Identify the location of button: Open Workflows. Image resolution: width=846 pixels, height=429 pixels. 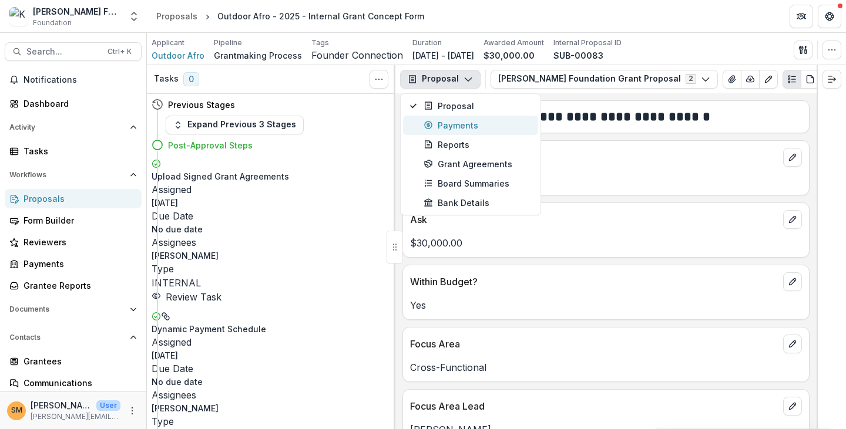
(73, 175).